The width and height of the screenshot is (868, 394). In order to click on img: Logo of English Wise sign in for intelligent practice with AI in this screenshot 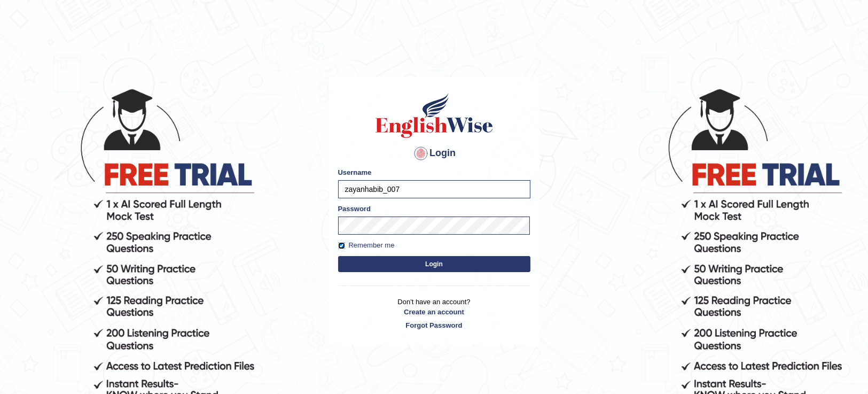, I will do `click(434, 116)`.